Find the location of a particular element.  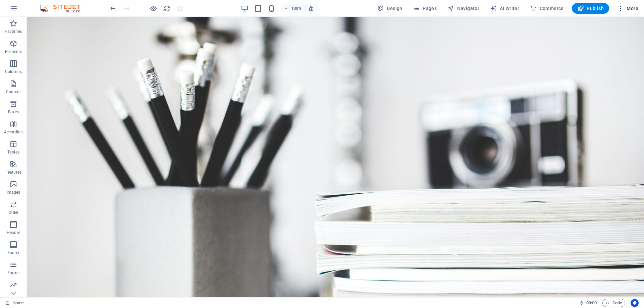

button: Click here to leave preview mode and continue editing is located at coordinates (153, 8).